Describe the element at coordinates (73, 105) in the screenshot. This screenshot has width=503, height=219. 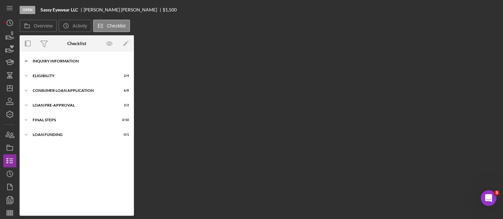
I see `div: Loan Pre-Approval` at that location.